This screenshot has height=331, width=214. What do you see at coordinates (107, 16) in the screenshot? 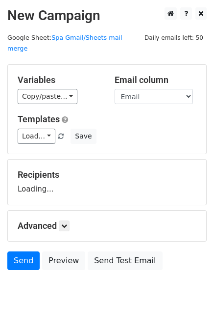
I see `h2: New Campaign` at bounding box center [107, 16].